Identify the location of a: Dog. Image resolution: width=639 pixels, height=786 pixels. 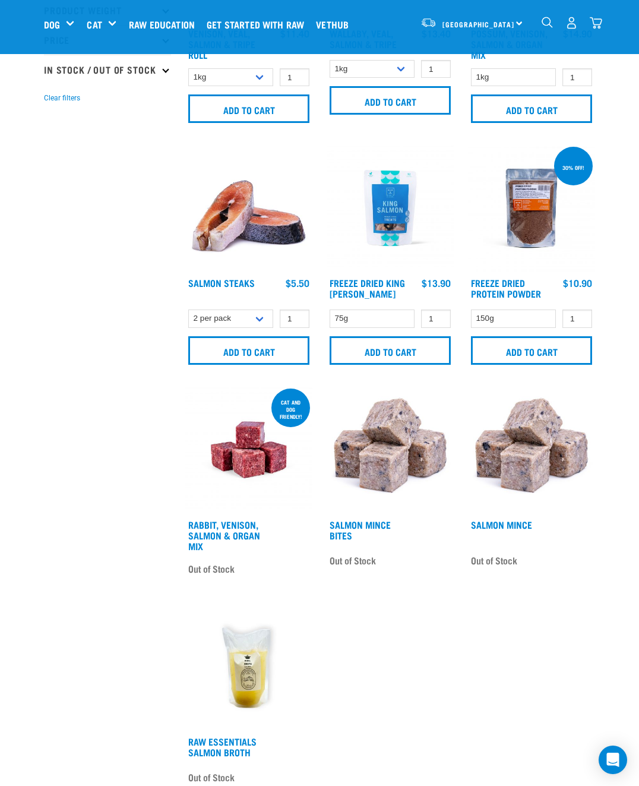
(52, 24).